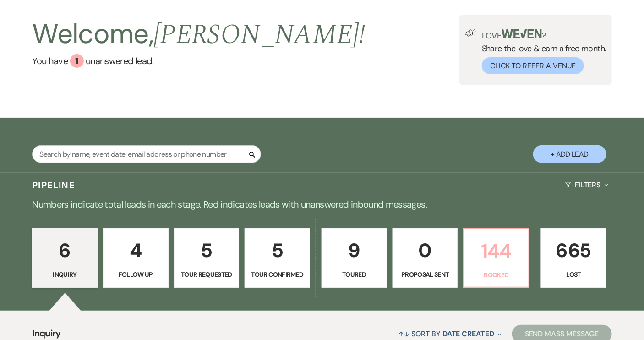  Describe the element at coordinates (496, 275) in the screenshot. I see `p: Booked` at that location.